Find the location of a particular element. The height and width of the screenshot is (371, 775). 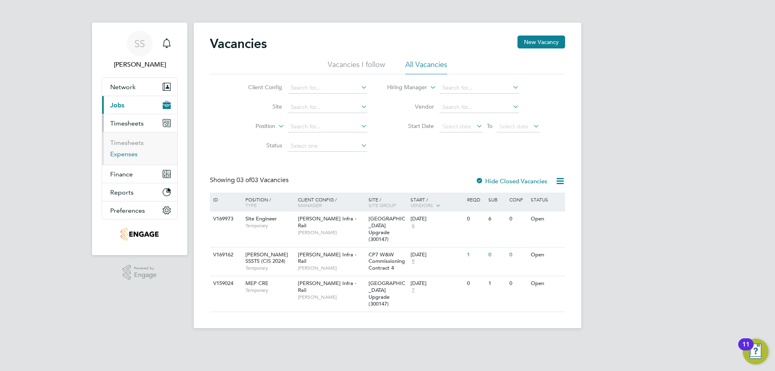

span: 03 Vacancies is located at coordinates (262, 180).